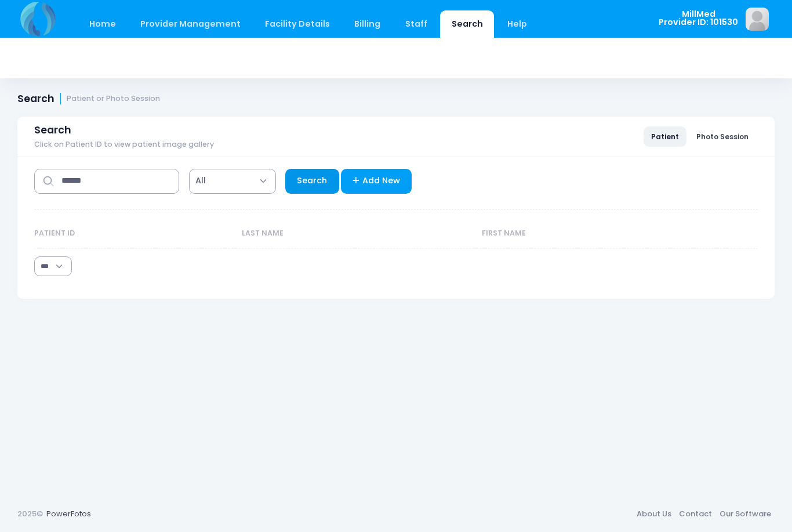  What do you see at coordinates (135, 234) in the screenshot?
I see `th: Patient ID` at bounding box center [135, 234].